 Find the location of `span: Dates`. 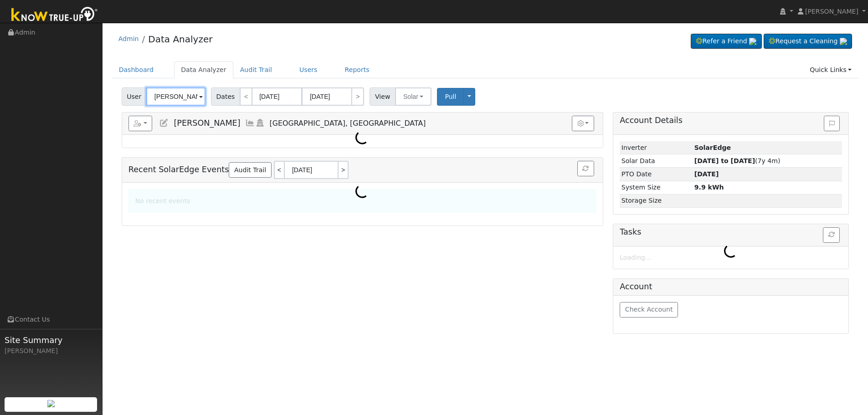

span: Dates is located at coordinates (225, 96).